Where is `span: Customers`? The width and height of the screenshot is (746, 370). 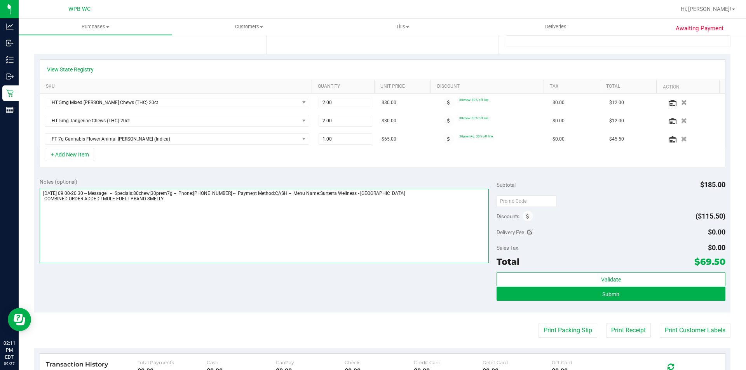 span: Customers is located at coordinates (249, 27).